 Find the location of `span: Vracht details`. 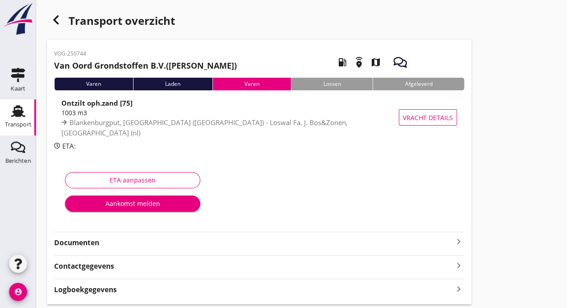

span: Vracht details is located at coordinates (428, 117).